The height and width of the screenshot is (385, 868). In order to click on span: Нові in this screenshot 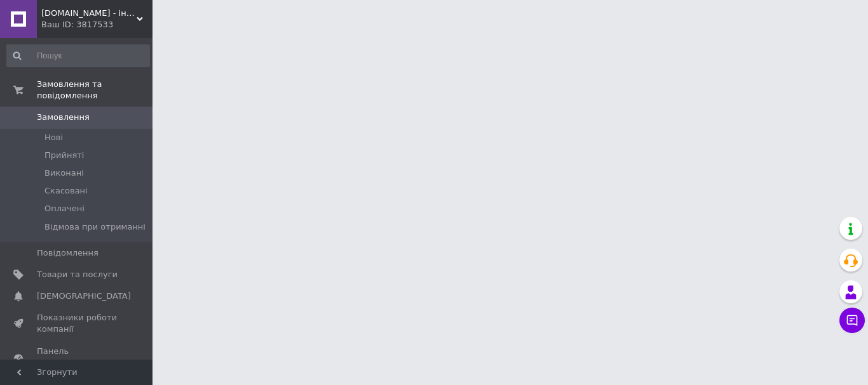, I will do `click(53, 138)`.